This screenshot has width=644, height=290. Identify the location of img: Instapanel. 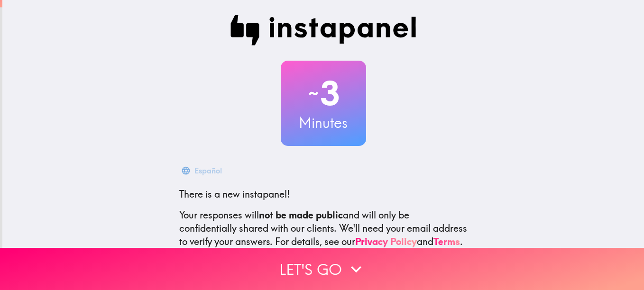
(323, 30).